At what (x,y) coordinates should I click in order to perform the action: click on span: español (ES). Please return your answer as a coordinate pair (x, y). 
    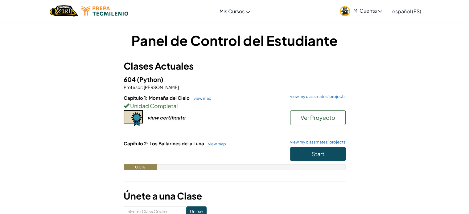
    Looking at the image, I should click on (406, 11).